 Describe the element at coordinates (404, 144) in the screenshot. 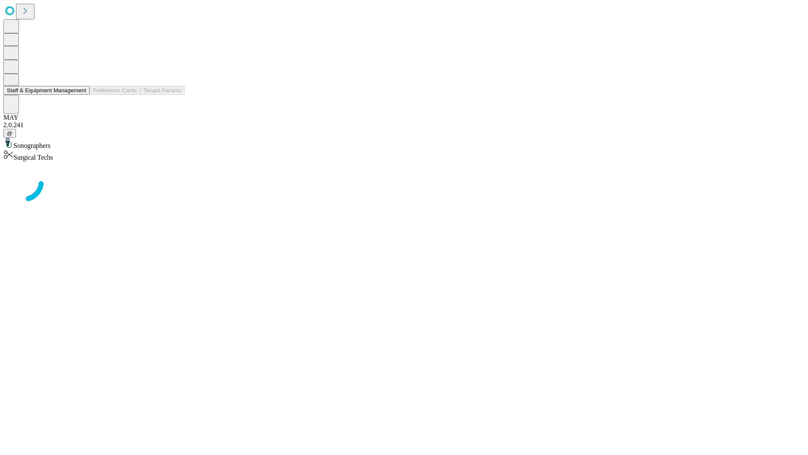

I see `div: Sonographers` at that location.